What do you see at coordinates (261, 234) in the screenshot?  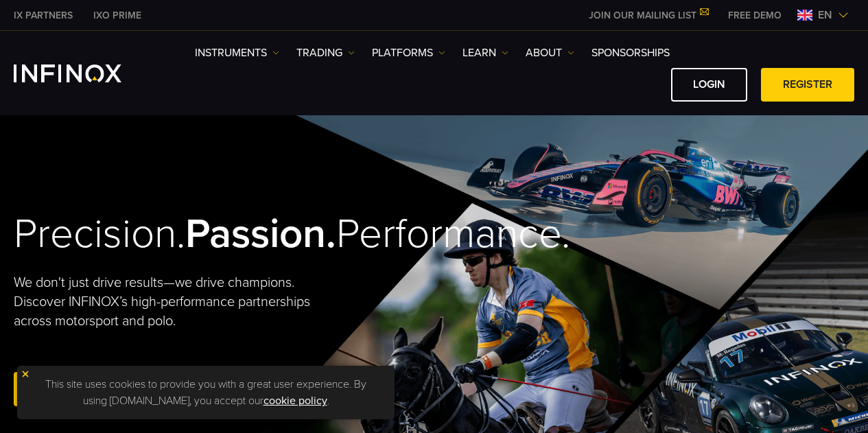 I see `strong: Passion.` at bounding box center [261, 234].